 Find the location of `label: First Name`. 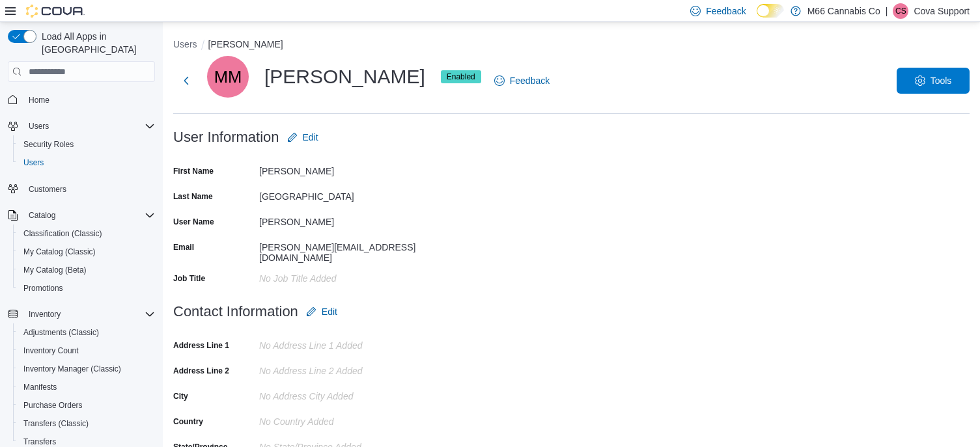

label: First Name is located at coordinates (193, 171).